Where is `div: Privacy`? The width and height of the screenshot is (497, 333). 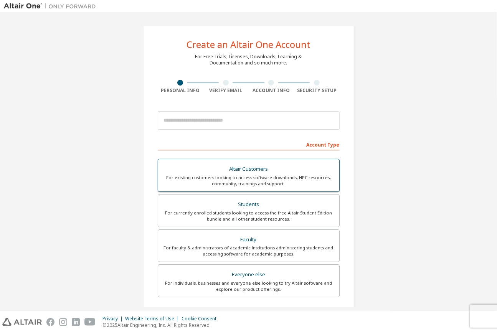
div: Privacy is located at coordinates (114, 319).